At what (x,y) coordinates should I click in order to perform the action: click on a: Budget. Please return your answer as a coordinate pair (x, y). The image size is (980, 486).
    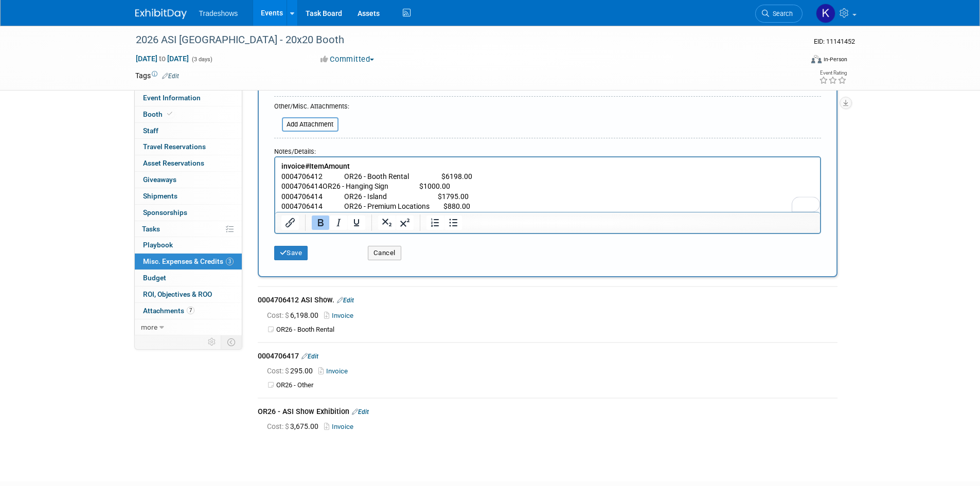
    Looking at the image, I should click on (188, 278).